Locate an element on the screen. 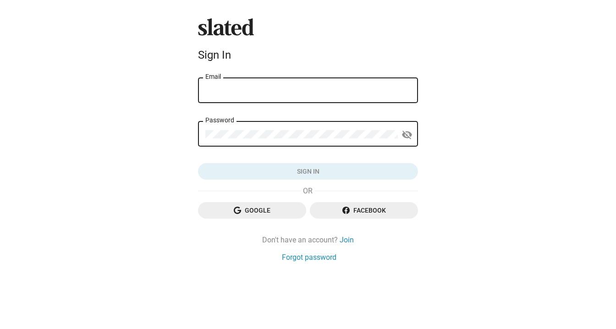 The image size is (616, 329). sl-branding: Sign In is located at coordinates (308, 42).